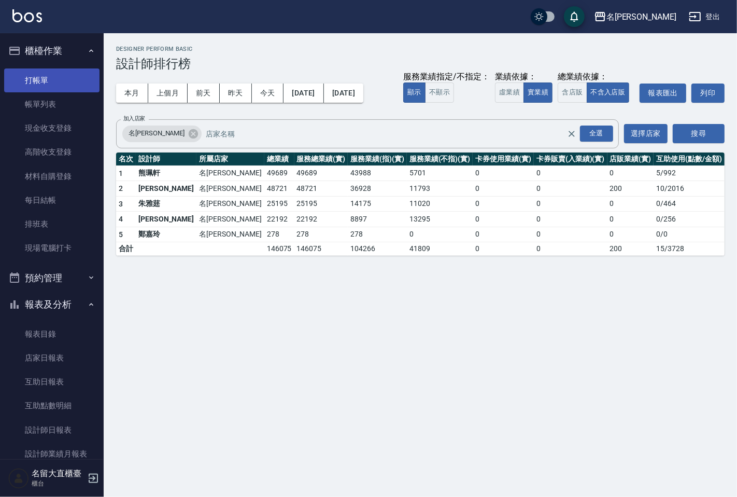 This screenshot has height=497, width=737. What do you see at coordinates (704, 17) in the screenshot?
I see `button: 登出` at bounding box center [704, 17].